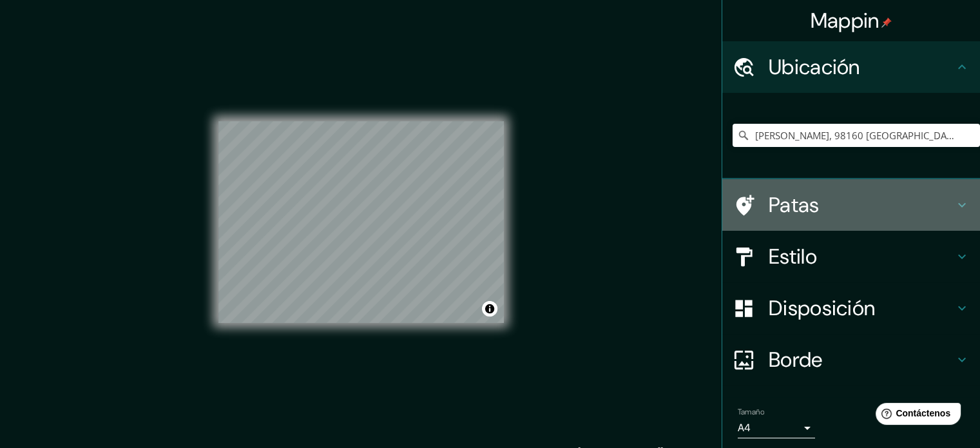 The width and height of the screenshot is (980, 448). Describe the element at coordinates (57, 15) in the screenshot. I see `font: Contáctenos` at that location.